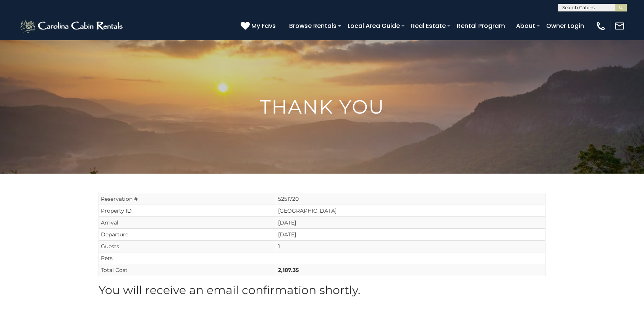 This screenshot has width=644, height=314. I want to click on a: Browse Rentals, so click(313, 26).